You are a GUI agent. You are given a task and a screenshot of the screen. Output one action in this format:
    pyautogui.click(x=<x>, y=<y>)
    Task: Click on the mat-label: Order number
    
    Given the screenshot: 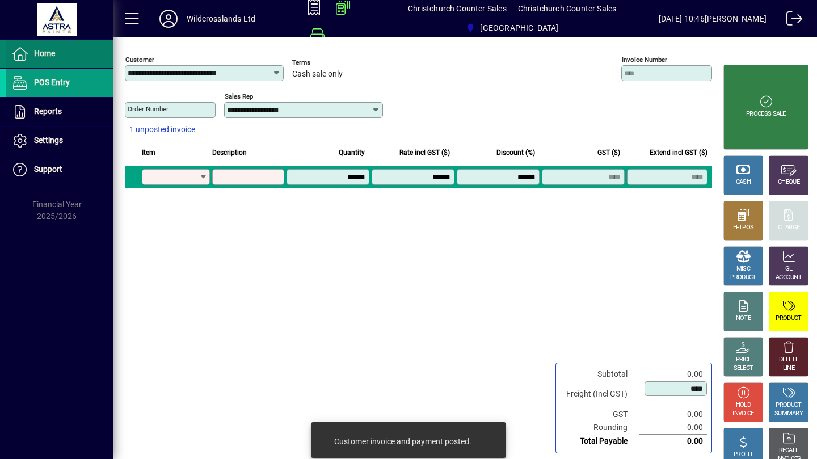 What is the action you would take?
    pyautogui.click(x=148, y=109)
    